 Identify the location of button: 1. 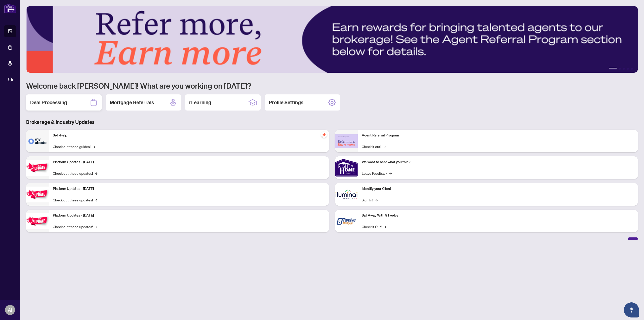
(613, 69).